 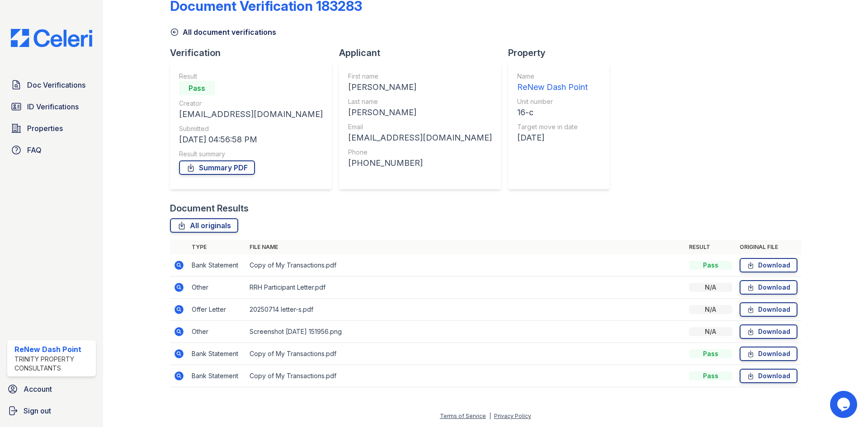 I want to click on th: Type, so click(x=217, y=247).